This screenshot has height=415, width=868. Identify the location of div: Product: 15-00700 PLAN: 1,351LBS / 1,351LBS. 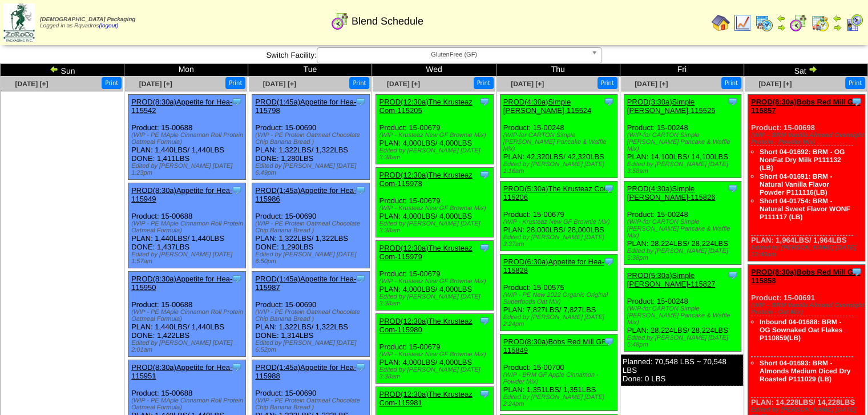
(558, 373).